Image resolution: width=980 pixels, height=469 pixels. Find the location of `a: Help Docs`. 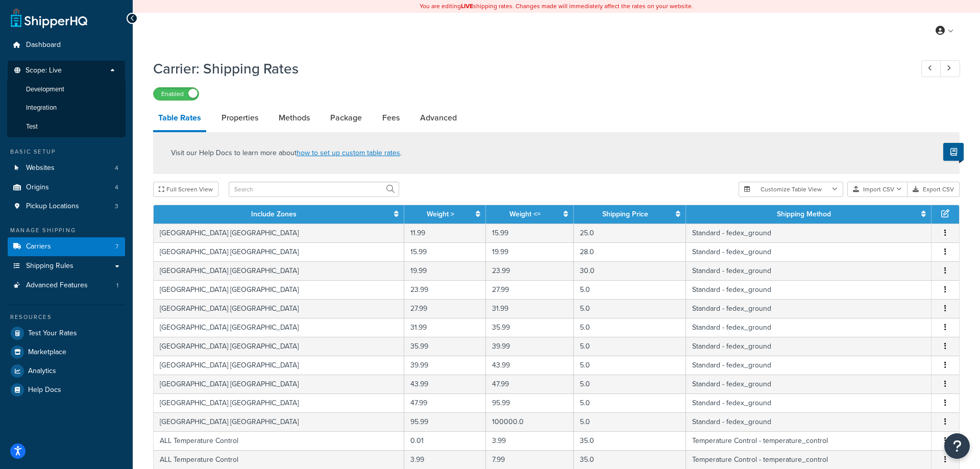

a: Help Docs is located at coordinates (66, 390).